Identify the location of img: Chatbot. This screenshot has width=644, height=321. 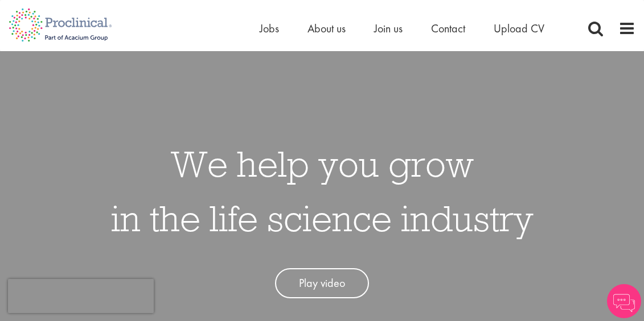
(624, 301).